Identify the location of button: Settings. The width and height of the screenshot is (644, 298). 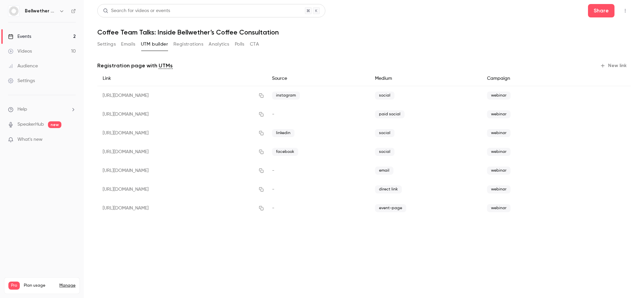
(106, 44).